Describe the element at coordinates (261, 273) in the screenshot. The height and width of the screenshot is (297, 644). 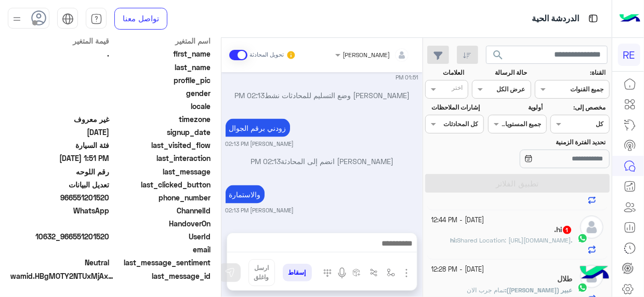
I see `button: ارسل واغلق` at that location.